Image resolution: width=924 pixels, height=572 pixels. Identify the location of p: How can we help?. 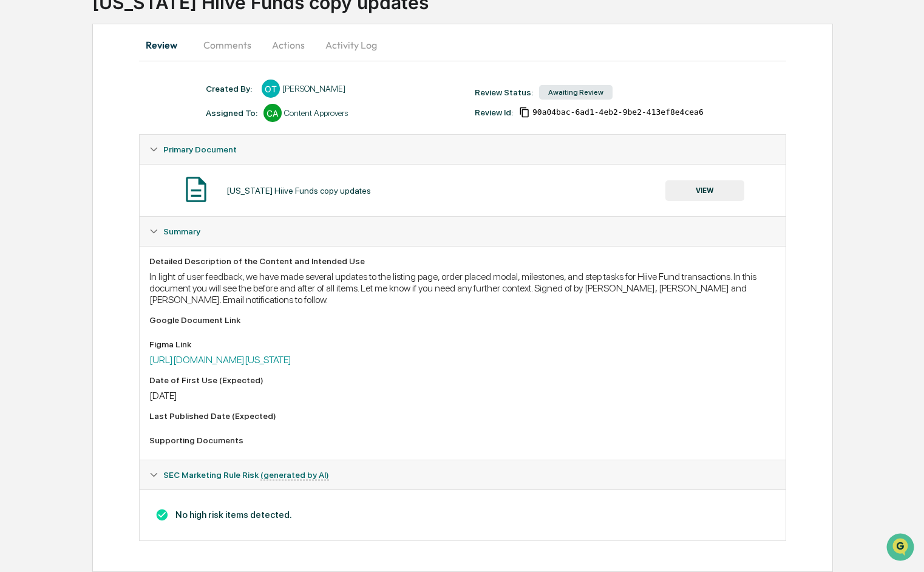
(116, 35).